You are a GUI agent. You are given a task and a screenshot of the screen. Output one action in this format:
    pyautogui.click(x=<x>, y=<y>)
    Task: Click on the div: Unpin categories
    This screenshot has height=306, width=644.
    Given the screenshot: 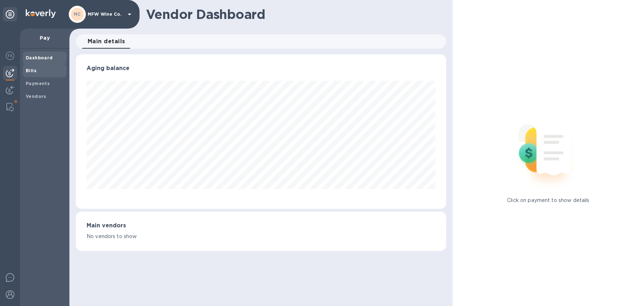 What is the action you would take?
    pyautogui.click(x=10, y=14)
    